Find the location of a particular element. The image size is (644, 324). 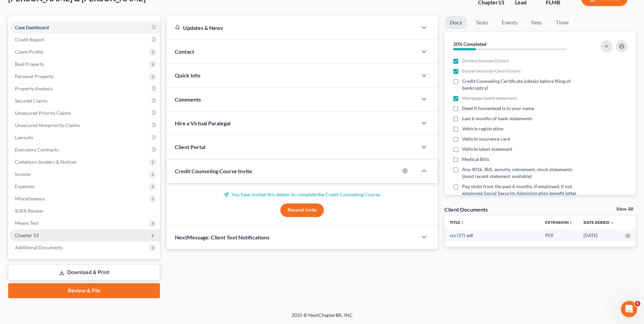

span: Additional Documents is located at coordinates (39, 247).